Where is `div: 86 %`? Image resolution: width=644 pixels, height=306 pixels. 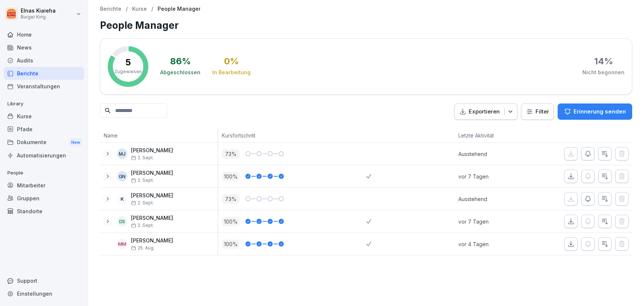 div: 86 % is located at coordinates (181, 61).